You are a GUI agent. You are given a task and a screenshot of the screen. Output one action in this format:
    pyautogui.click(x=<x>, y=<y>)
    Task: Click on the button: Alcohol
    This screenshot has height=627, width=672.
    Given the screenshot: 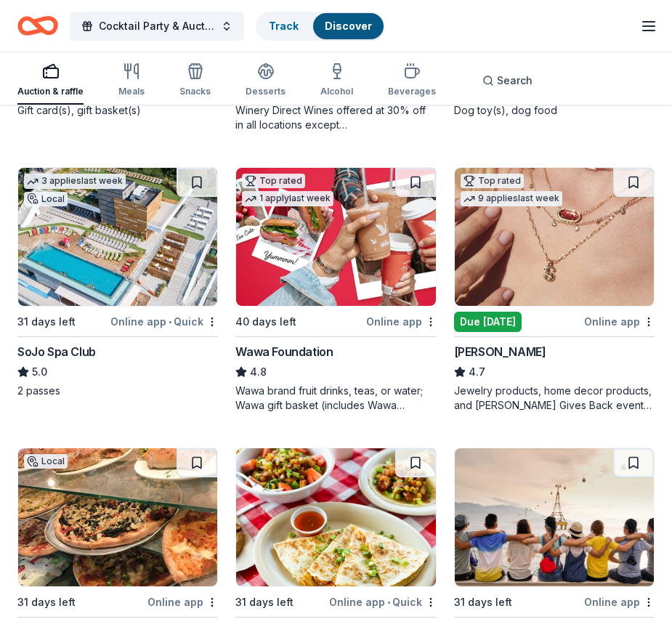 What is the action you would take?
    pyautogui.click(x=336, y=80)
    